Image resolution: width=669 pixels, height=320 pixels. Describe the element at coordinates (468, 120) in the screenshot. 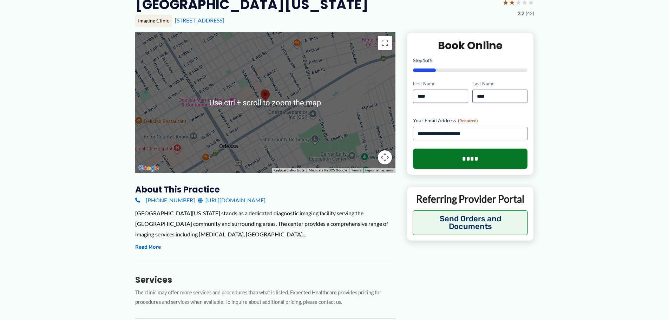

I see `span: (Required)` at that location.